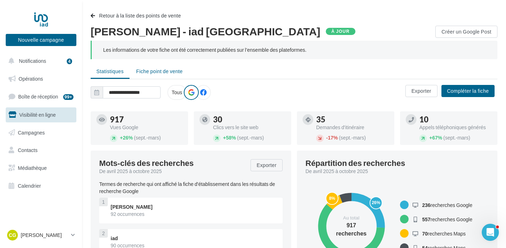 This screenshot has width=506, height=248. Describe the element at coordinates (456, 127) in the screenshot. I see `div: Appels téléphoniques générés` at that location.